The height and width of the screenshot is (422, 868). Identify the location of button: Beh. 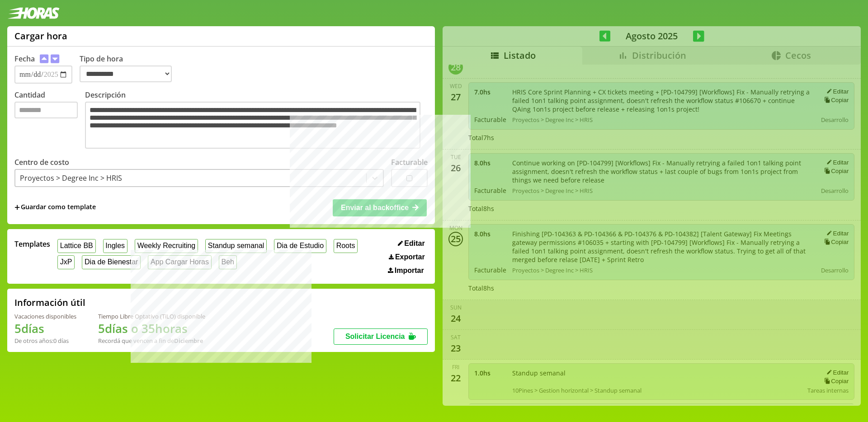
(228, 262).